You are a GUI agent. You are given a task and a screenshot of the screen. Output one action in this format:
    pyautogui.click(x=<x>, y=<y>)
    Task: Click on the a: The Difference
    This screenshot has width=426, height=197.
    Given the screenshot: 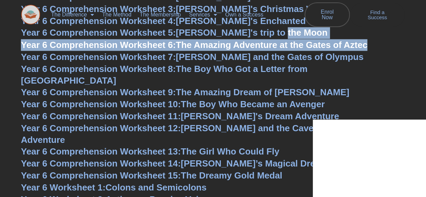 What is the action you would take?
    pyautogui.click(x=72, y=15)
    